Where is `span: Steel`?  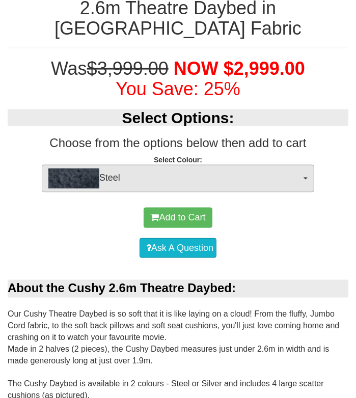 span: Steel is located at coordinates (175, 179).